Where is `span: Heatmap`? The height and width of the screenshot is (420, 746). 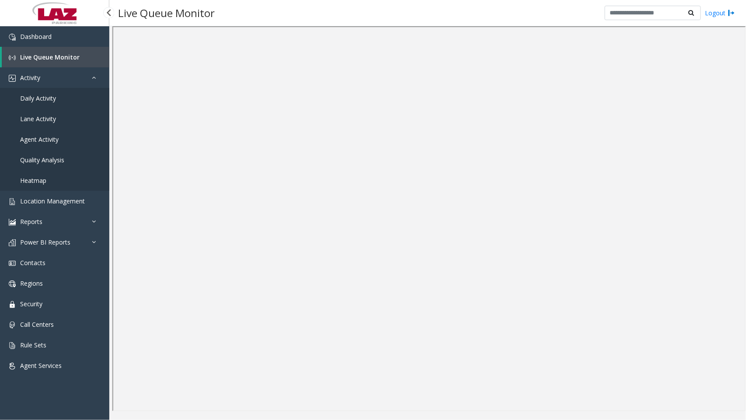 span: Heatmap is located at coordinates (33, 180).